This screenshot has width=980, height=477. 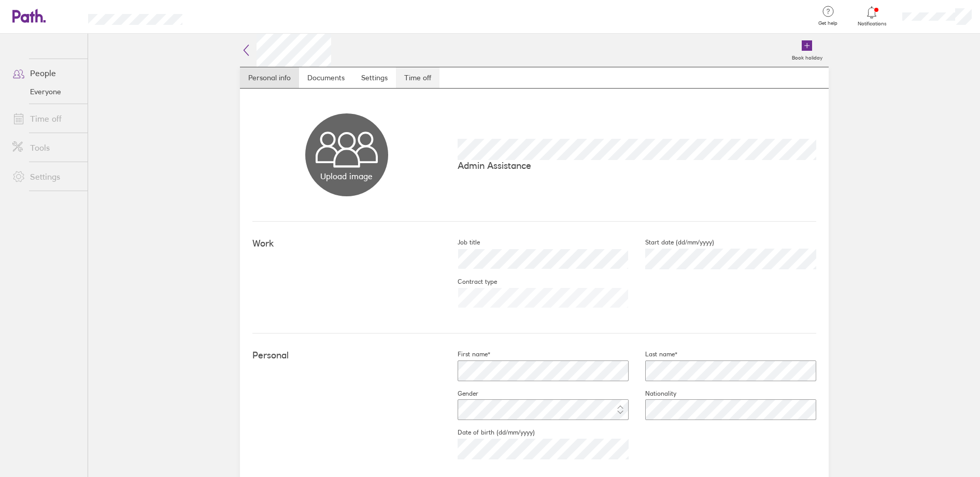 What do you see at coordinates (347, 355) in the screenshot?
I see `h4: Personal` at bounding box center [347, 355].